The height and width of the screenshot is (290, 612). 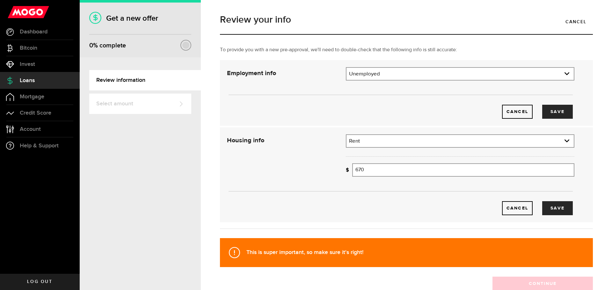 I want to click on a: Review information, so click(x=145, y=80).